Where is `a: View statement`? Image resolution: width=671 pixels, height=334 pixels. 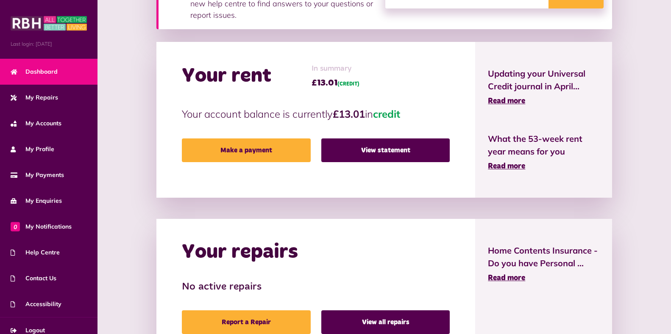 a: View statement is located at coordinates (385, 150).